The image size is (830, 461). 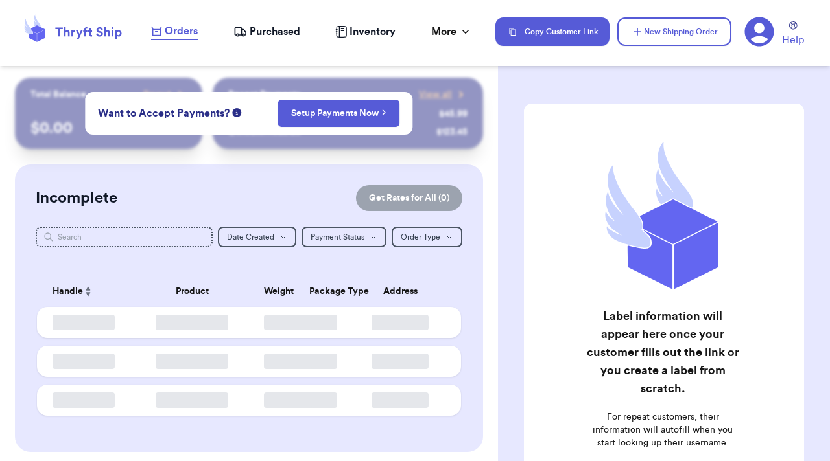 I want to click on span: Order Type, so click(x=420, y=237).